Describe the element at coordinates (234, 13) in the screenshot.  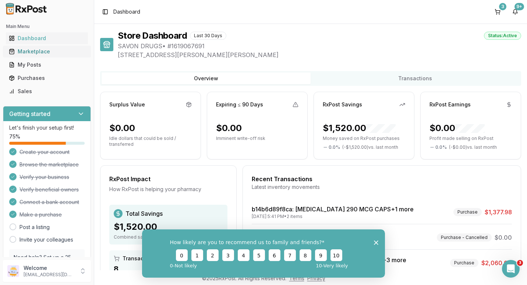
I see `div: Close survey` at that location.